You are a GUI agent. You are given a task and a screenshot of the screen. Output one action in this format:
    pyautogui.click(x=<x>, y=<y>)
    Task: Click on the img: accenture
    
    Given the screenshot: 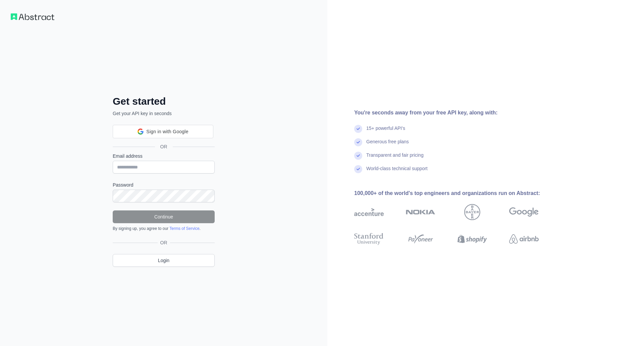 What is the action you would take?
    pyautogui.click(x=369, y=213)
    